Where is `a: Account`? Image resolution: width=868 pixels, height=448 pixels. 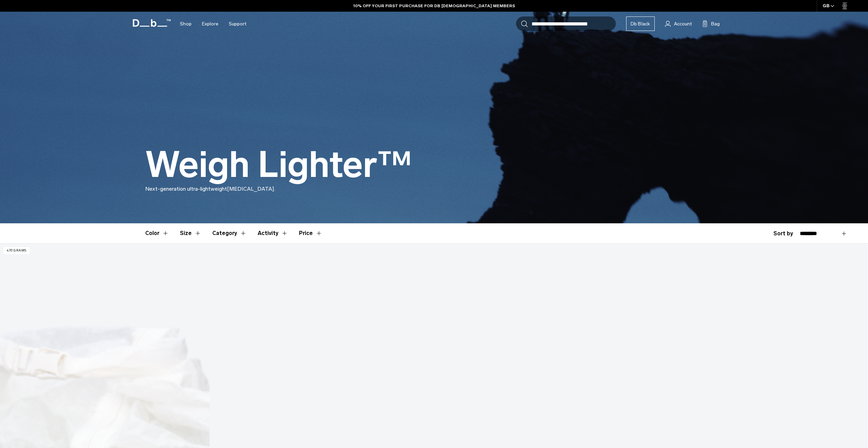 a: Account is located at coordinates (679, 24).